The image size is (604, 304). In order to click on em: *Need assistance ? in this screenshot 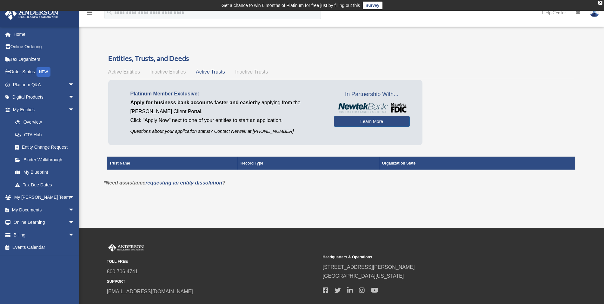, I will do `click(164, 183)`.